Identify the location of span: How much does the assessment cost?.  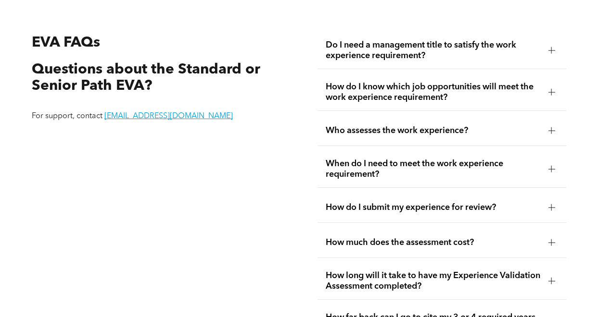
(432, 243).